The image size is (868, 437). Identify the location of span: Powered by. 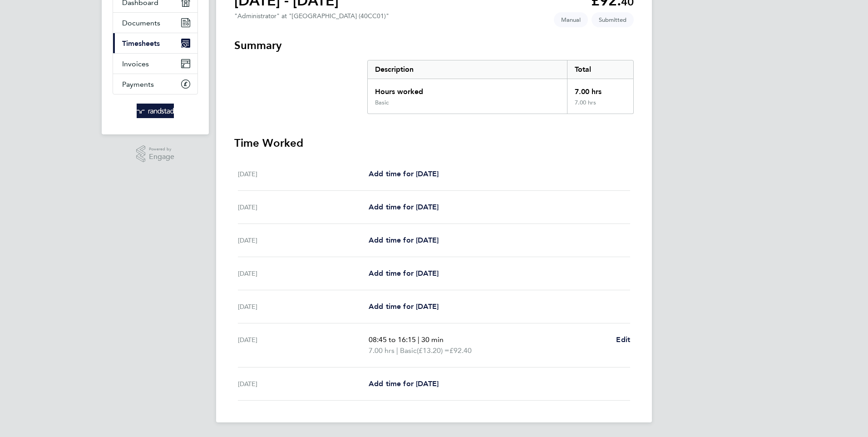
(161, 149).